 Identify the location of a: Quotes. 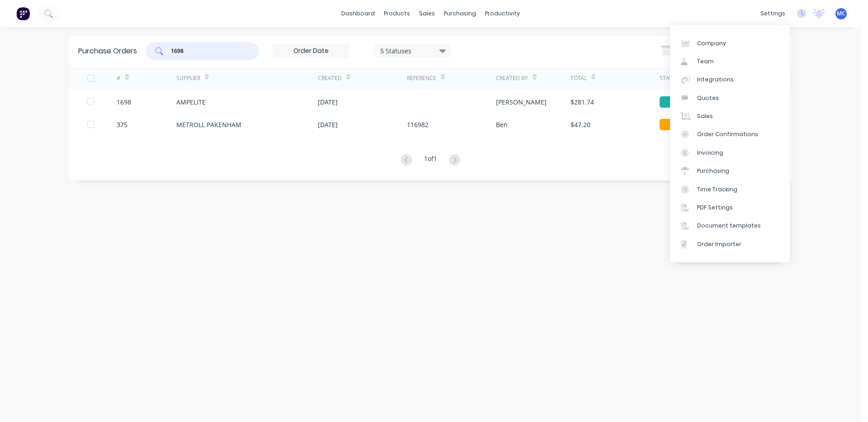
(730, 98).